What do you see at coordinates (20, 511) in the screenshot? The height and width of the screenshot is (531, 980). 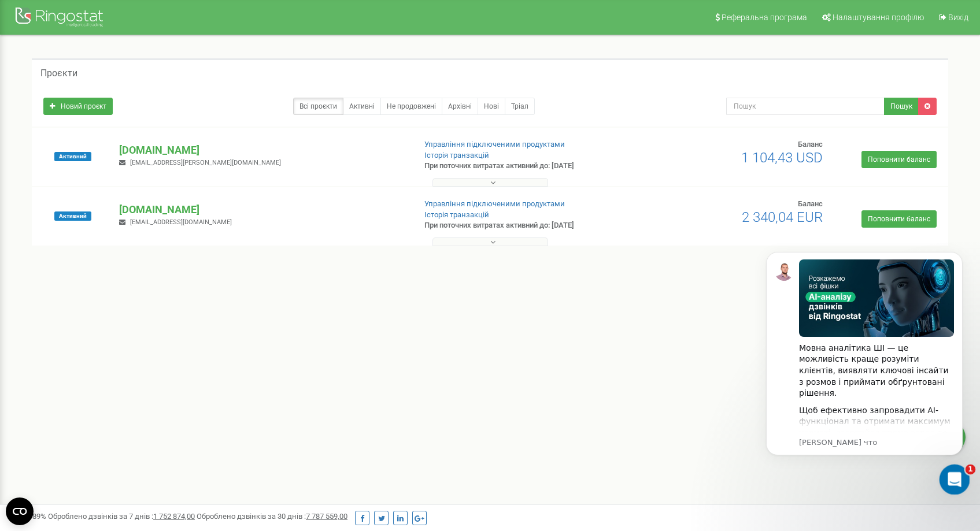 I see `button: Open CMP widget` at bounding box center [20, 511].